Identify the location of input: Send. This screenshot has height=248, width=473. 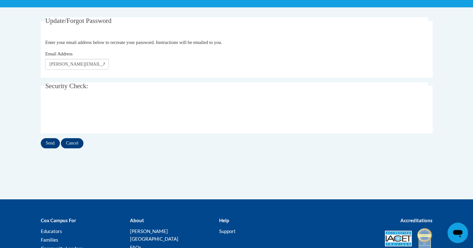
(50, 143).